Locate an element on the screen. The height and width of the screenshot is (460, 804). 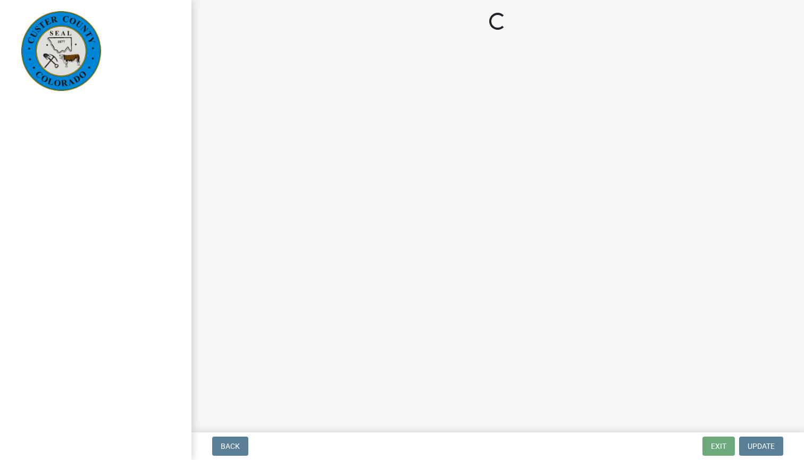
span: Update is located at coordinates (761, 446).